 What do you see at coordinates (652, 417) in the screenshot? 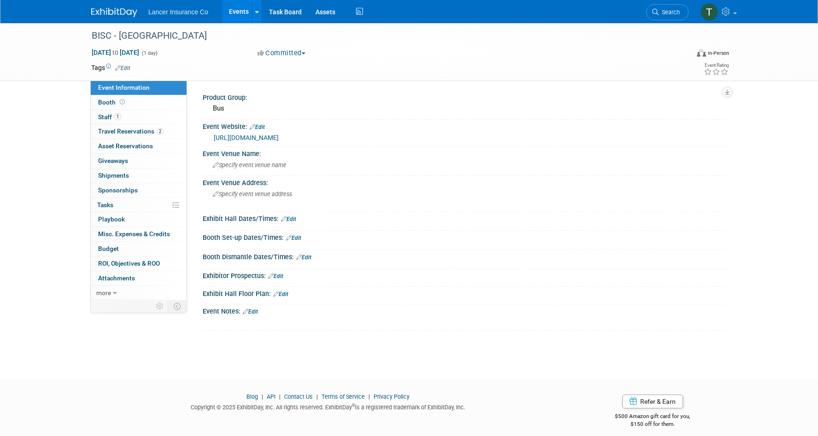
I see `div: $500 Amazon gift card for you,` at bounding box center [652, 417].